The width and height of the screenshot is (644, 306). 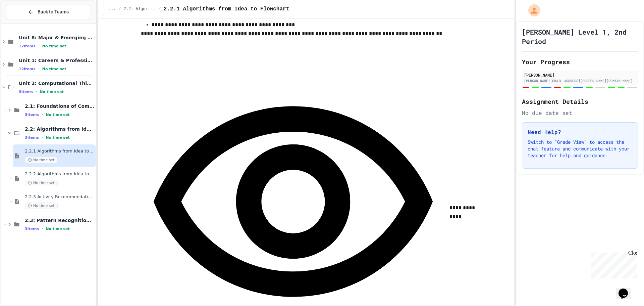 I want to click on span: 2.3: Pattern Recognition & Decomposition, so click(x=59, y=220).